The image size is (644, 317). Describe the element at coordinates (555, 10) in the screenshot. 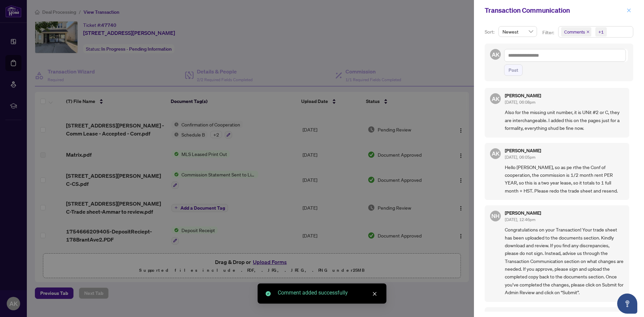

I see `div: Transaction Communication` at that location.